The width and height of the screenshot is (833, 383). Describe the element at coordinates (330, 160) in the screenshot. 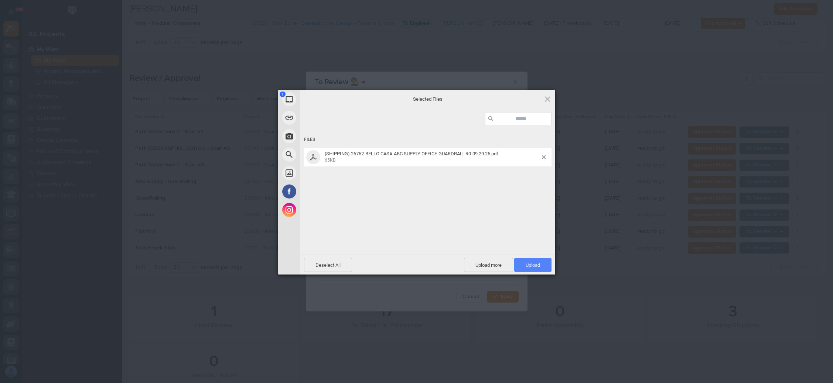

I see `span: 65KB` at that location.